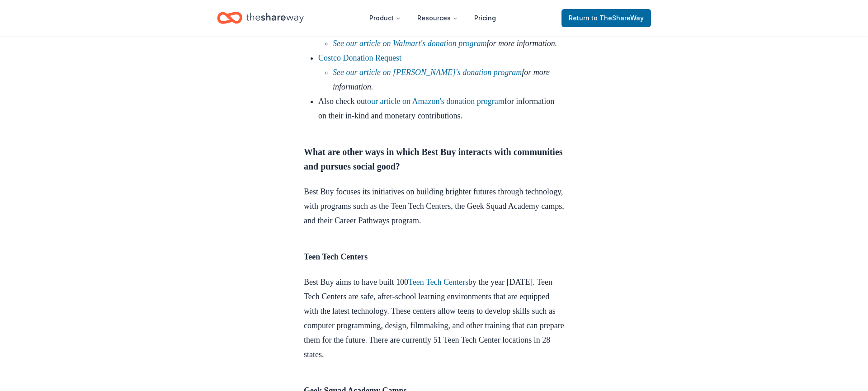 The image size is (868, 391). What do you see at coordinates (606, 18) in the screenshot?
I see `span: Return` at bounding box center [606, 18].